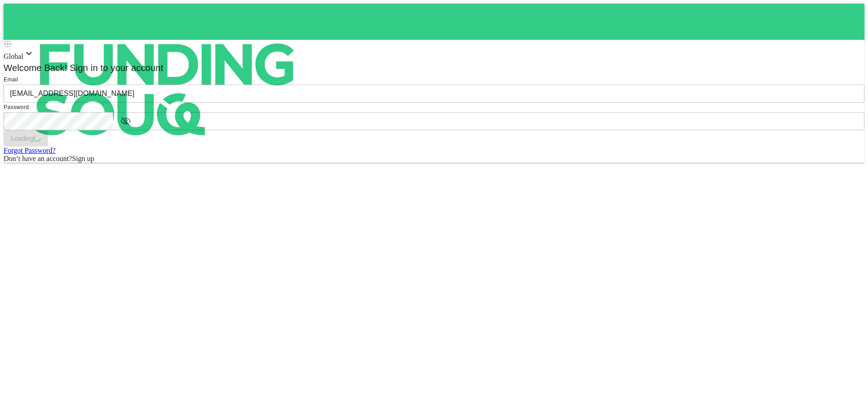  I want to click on input: email, so click(434, 94).